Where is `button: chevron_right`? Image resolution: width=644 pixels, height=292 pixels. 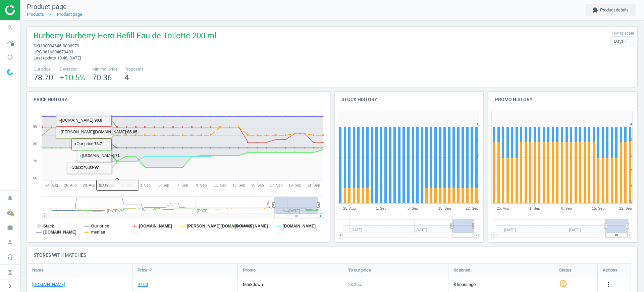 button: chevron_right is located at coordinates (10, 286).